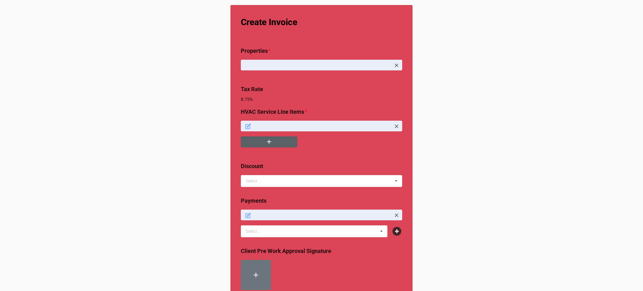 This screenshot has width=643, height=291. What do you see at coordinates (321, 99) in the screenshot?
I see `p: 8.75%` at bounding box center [321, 99].